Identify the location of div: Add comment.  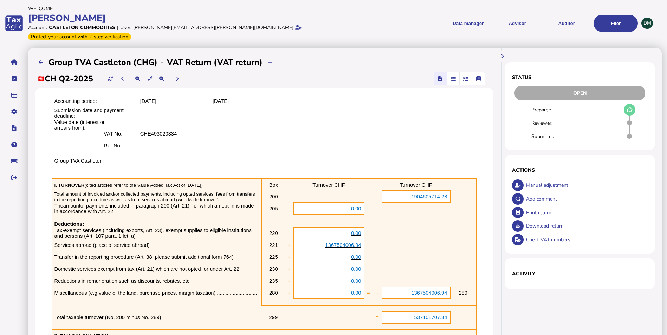
(585, 199).